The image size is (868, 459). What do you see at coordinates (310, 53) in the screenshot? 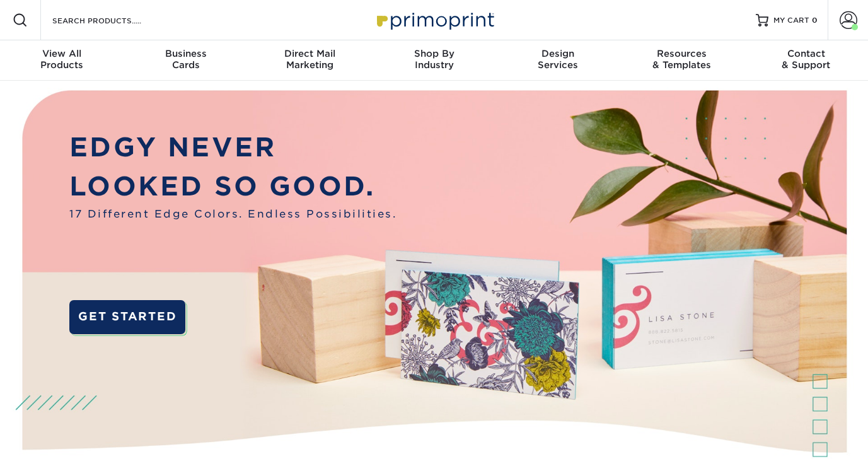
I see `span: Direct Mail` at bounding box center [310, 53].